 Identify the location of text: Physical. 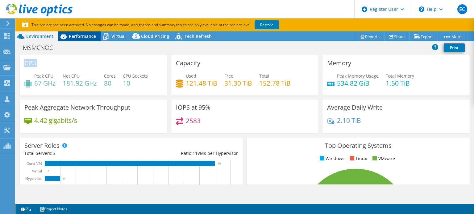
(35, 187).